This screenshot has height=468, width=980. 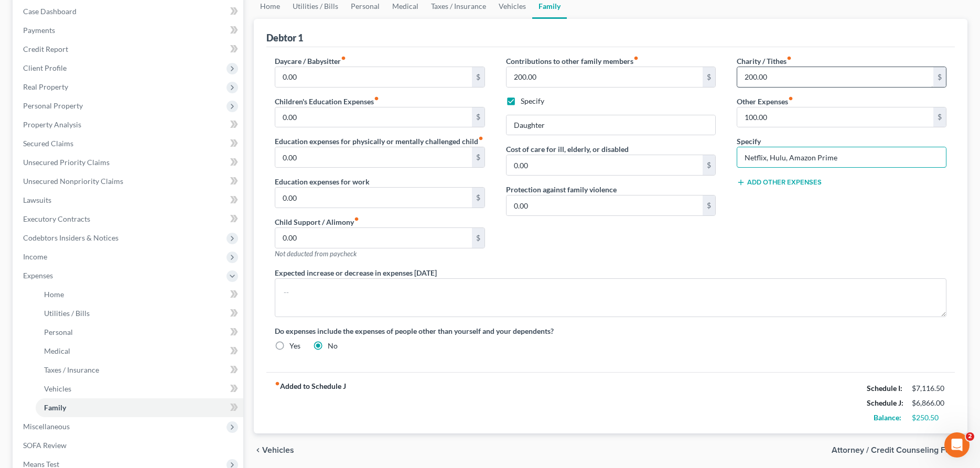 I want to click on label: Cost of care for ill, elderly, or disabled, so click(x=567, y=149).